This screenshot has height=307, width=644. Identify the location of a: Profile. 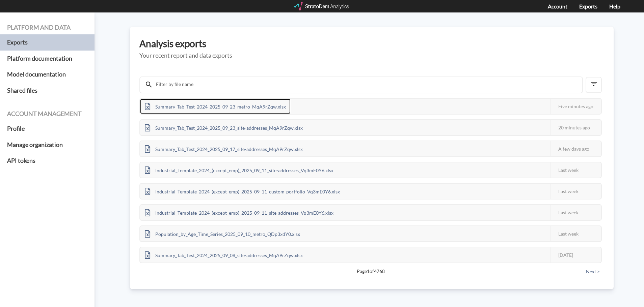
(47, 128).